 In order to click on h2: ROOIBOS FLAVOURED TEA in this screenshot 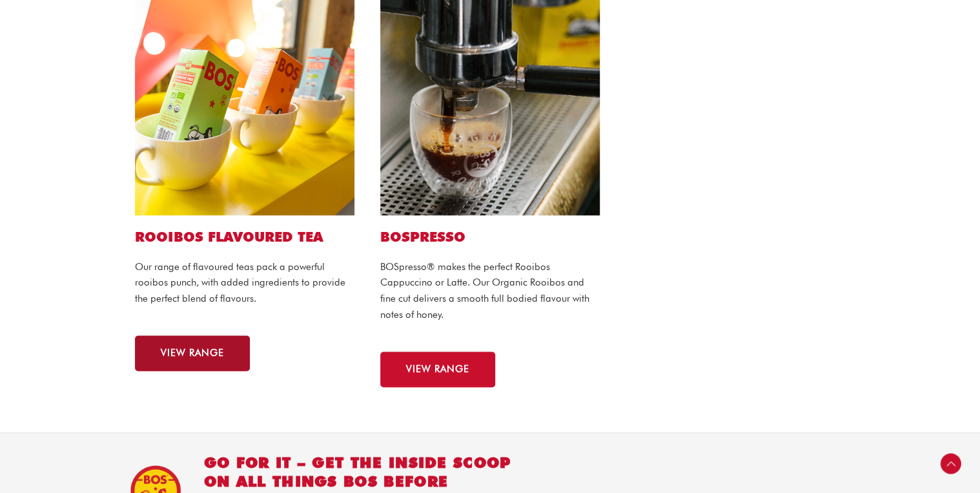, I will do `click(245, 236)`.